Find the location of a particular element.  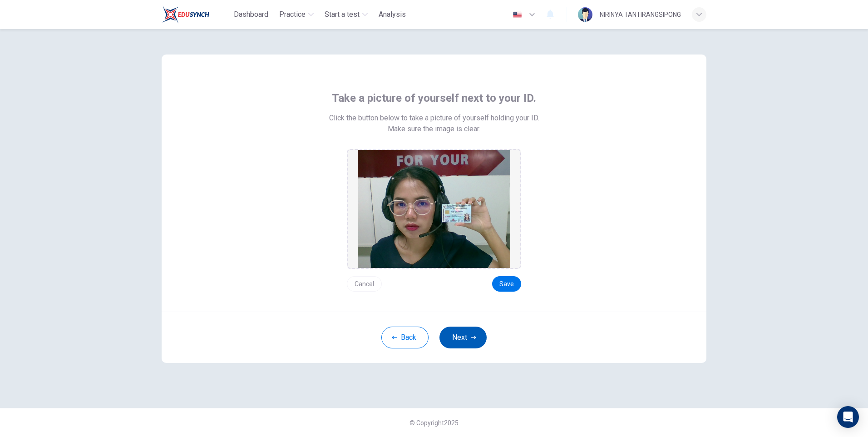

span: Practice is located at coordinates (292, 14).